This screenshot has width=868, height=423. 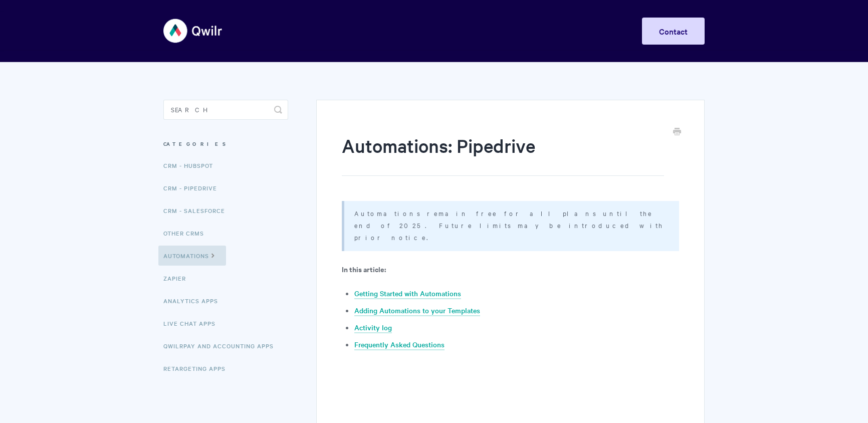 What do you see at coordinates (193, 30) in the screenshot?
I see `img: Qwilr Help Center` at bounding box center [193, 30].